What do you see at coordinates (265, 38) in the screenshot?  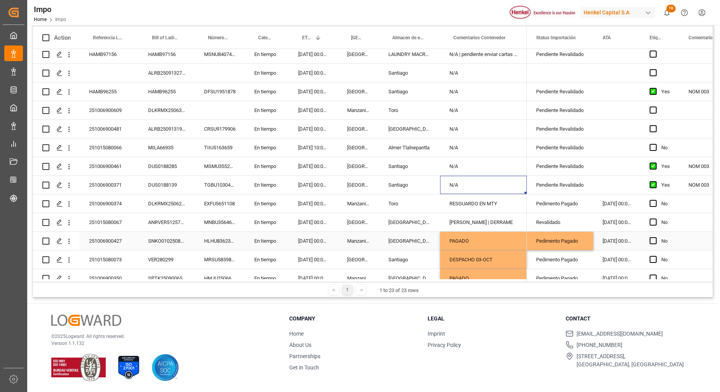 I see `span: Categoría` at bounding box center [265, 38].